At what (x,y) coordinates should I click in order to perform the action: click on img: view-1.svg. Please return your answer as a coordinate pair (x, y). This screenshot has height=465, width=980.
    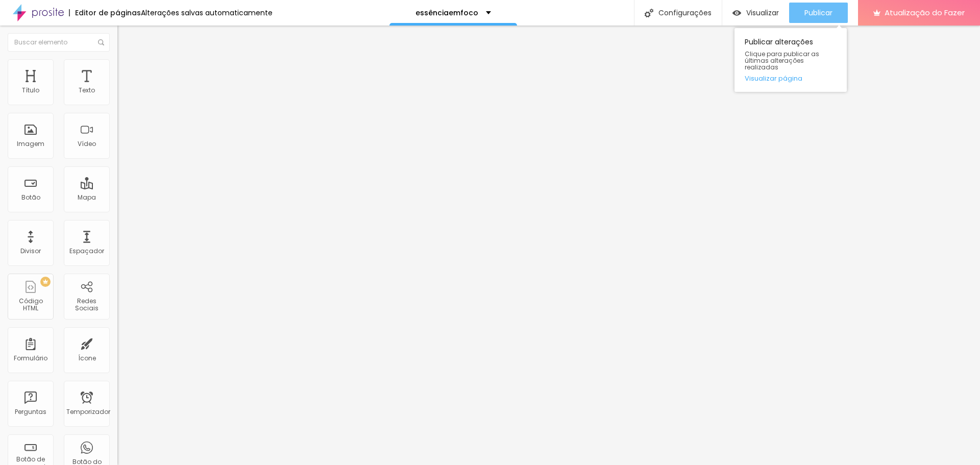
    Looking at the image, I should click on (736, 13).